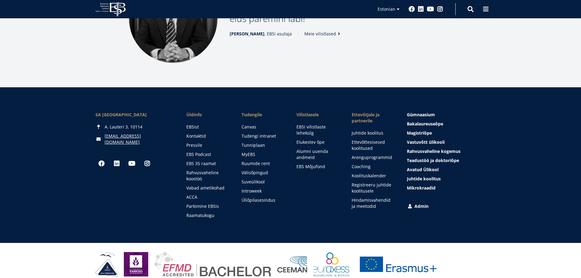  What do you see at coordinates (423, 178) in the screenshot?
I see `span: Juhtide koolitus` at bounding box center [423, 178].